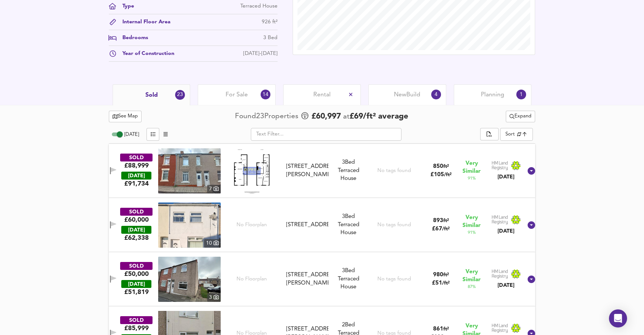 The width and height of the screenshot is (644, 335). What do you see at coordinates (145, 54) in the screenshot?
I see `div: Year of Construction` at bounding box center [145, 54].